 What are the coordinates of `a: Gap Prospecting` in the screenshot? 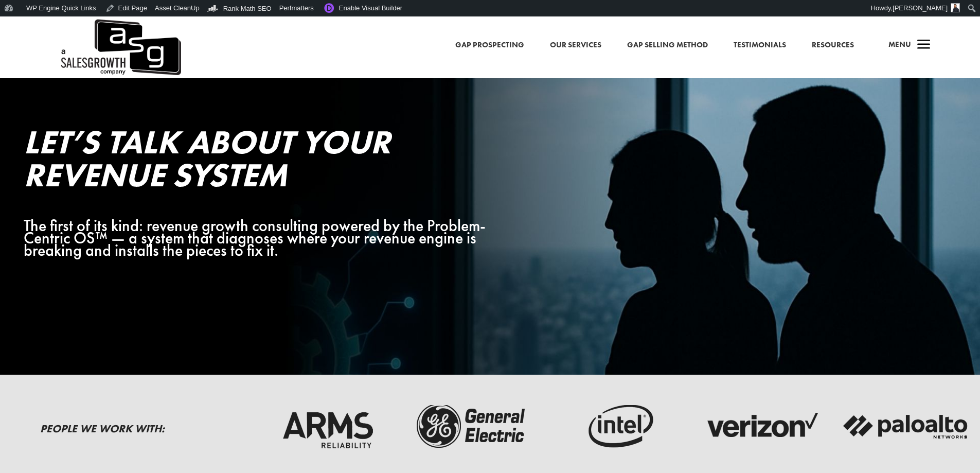 It's located at (490, 45).